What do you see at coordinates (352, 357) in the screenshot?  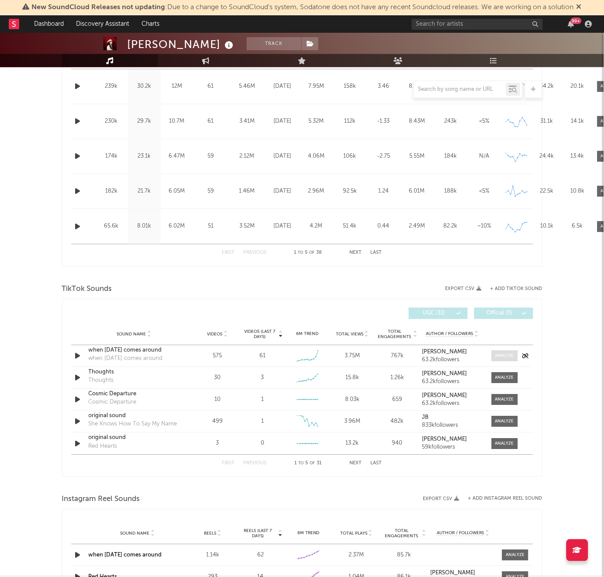 I see `div: 3.75M` at bounding box center [352, 357].